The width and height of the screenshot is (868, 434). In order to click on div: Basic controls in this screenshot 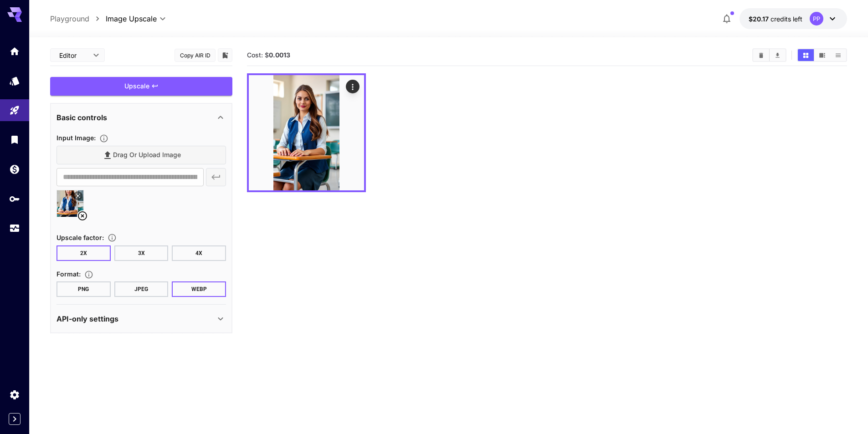, I will do `click(142, 118)`.